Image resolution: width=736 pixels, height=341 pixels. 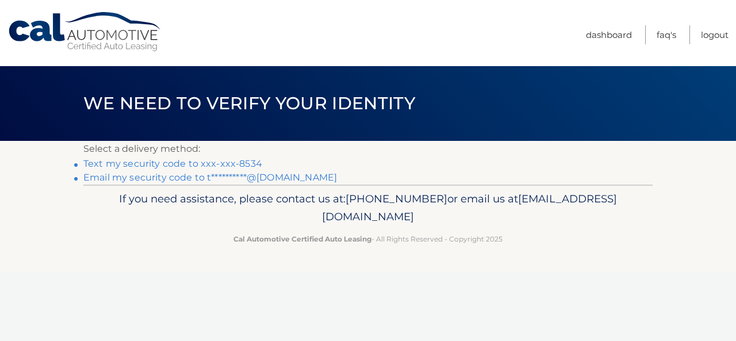 I want to click on span: We need to verify your identity, so click(x=249, y=103).